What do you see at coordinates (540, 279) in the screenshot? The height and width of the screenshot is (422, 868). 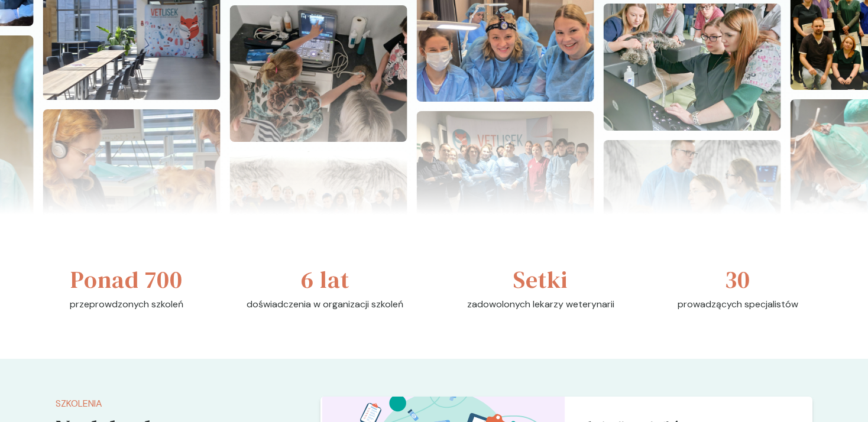 I see `h3: Setki` at bounding box center [540, 279].